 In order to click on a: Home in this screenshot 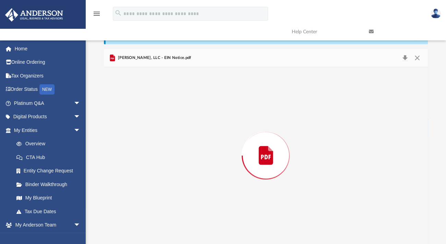, I will do `click(48, 49)`.